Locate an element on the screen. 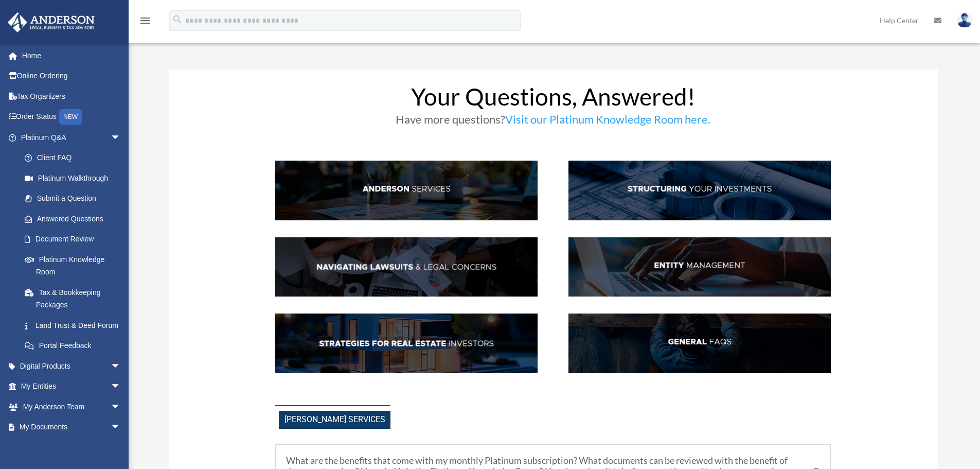  h1: Your Questions, Answered! is located at coordinates (553, 100).